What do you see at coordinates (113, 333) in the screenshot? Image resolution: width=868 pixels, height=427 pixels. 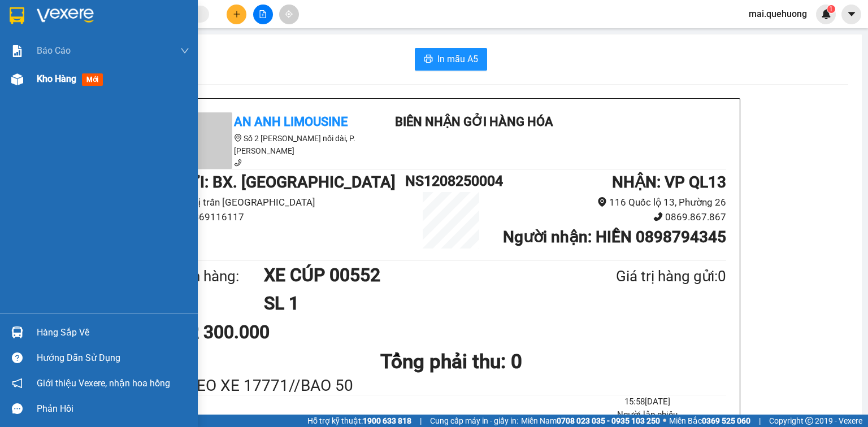 I see `div: Hàng sắp về` at bounding box center [113, 333].